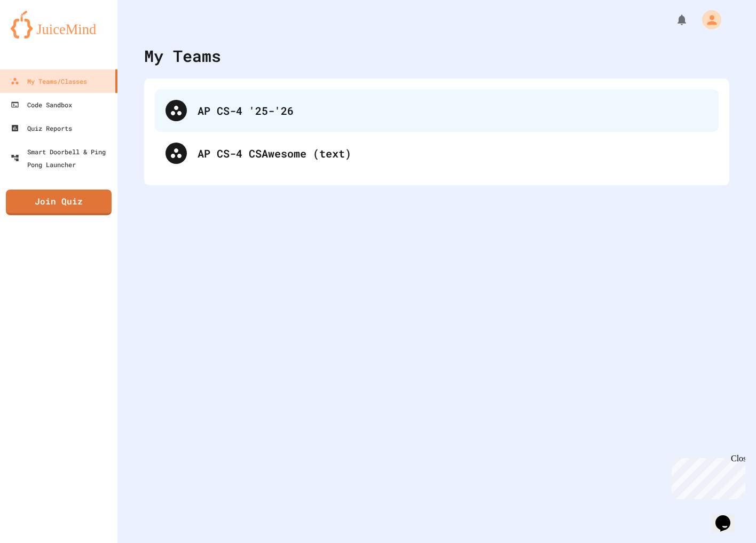 The image size is (756, 543). Describe the element at coordinates (39, 36) in the screenshot. I see `div: Chat with us now!Close` at that location.